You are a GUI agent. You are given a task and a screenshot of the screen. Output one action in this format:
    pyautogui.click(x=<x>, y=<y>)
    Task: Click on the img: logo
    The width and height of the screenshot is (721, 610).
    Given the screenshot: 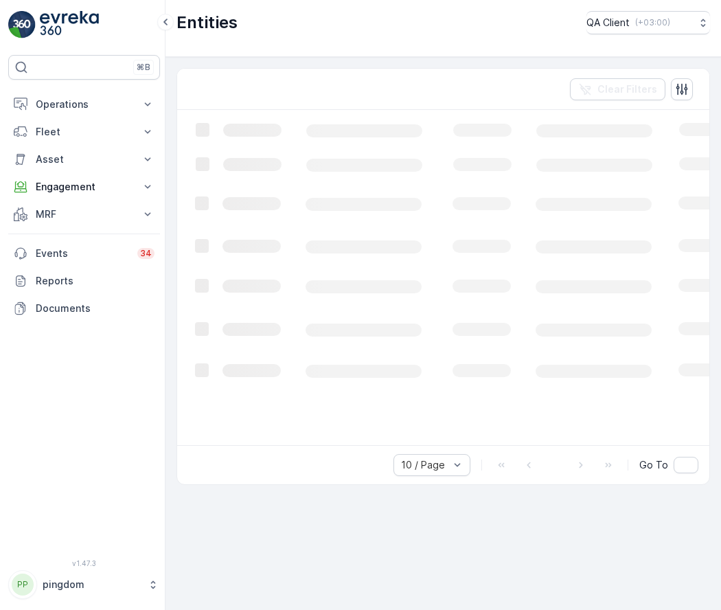 What is the action you would take?
    pyautogui.click(x=22, y=25)
    